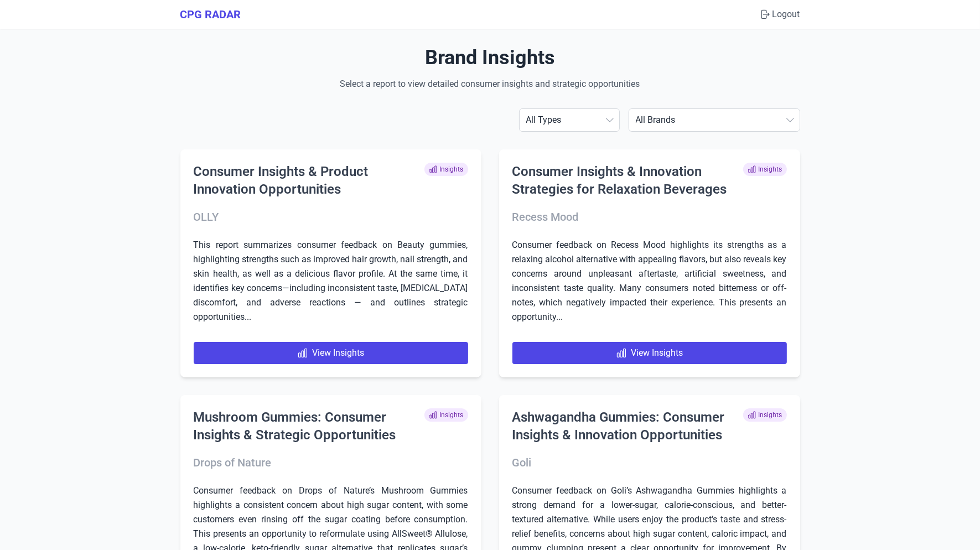 The height and width of the screenshot is (550, 980). Describe the element at coordinates (331, 463) in the screenshot. I see `h3: Drops of Nature` at that location.